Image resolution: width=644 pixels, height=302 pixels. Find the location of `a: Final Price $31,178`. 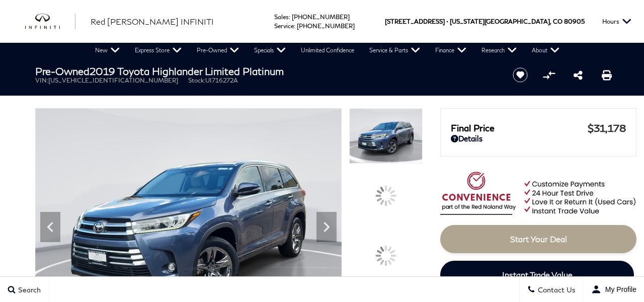

a: Final Price $31,178 is located at coordinates (539, 127).